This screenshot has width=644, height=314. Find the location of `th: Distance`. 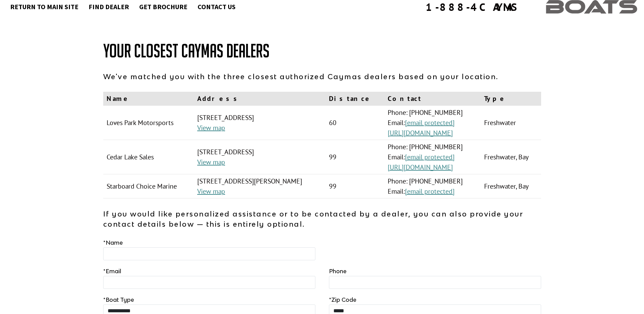

th: Distance is located at coordinates (355, 99).